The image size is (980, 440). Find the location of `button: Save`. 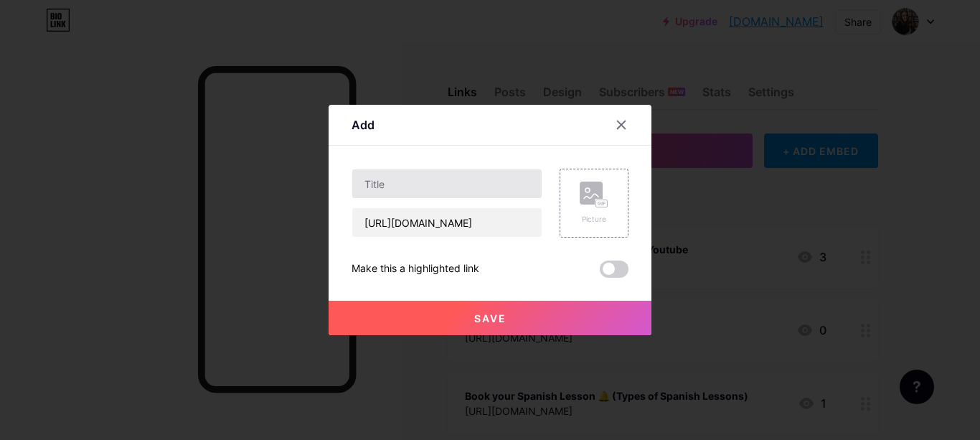

button: Save is located at coordinates (490, 318).